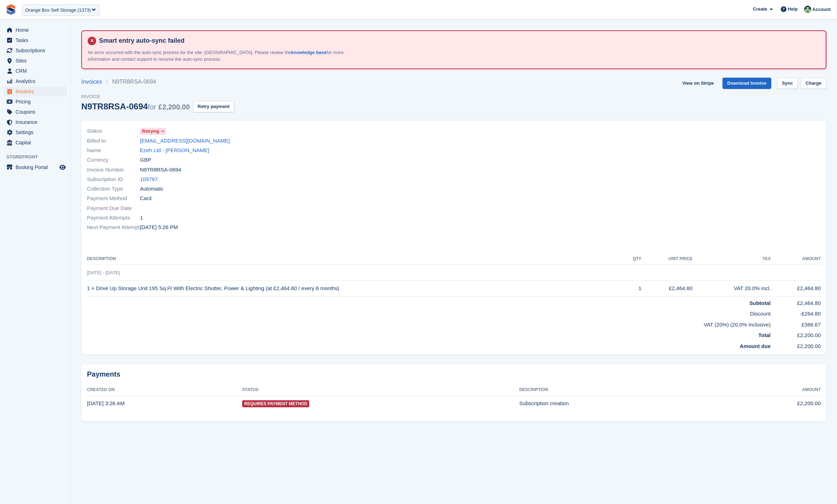 The height and width of the screenshot is (504, 837). I want to click on th: Unit Price, so click(667, 259).